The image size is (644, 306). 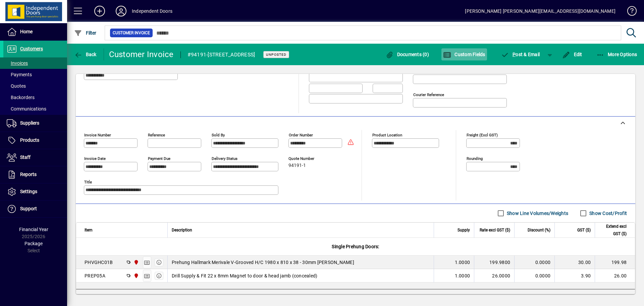 I want to click on div: 26.0000, so click(x=495, y=275).